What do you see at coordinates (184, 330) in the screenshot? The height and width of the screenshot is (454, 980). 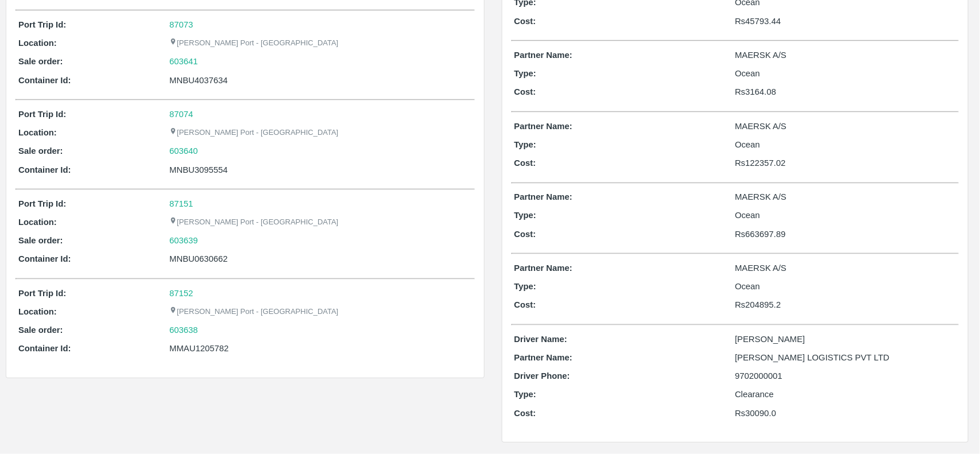 I see `a: 603638` at bounding box center [184, 330].